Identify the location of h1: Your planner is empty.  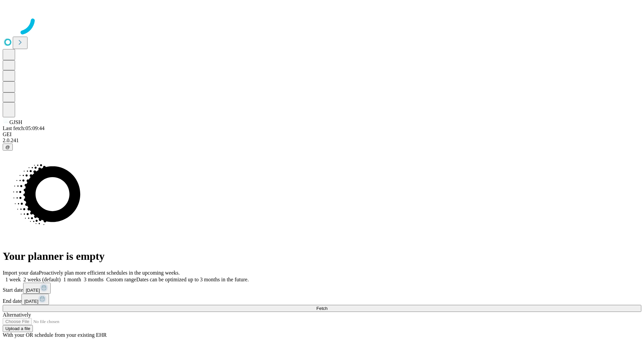
(322, 256).